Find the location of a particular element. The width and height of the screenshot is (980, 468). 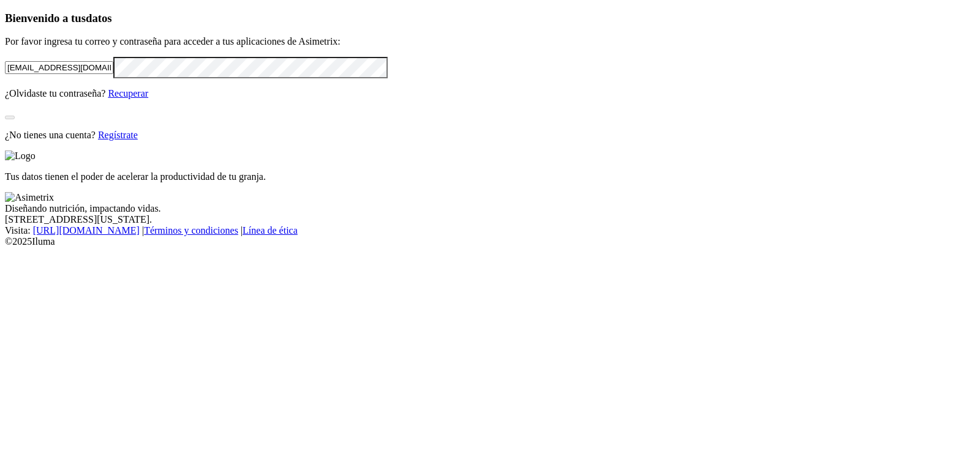

a: Línea de ética is located at coordinates (270, 230).